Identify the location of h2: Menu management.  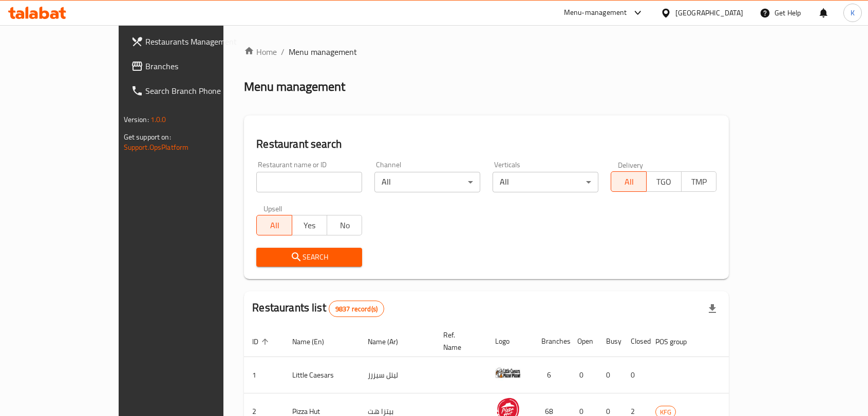
(294, 87).